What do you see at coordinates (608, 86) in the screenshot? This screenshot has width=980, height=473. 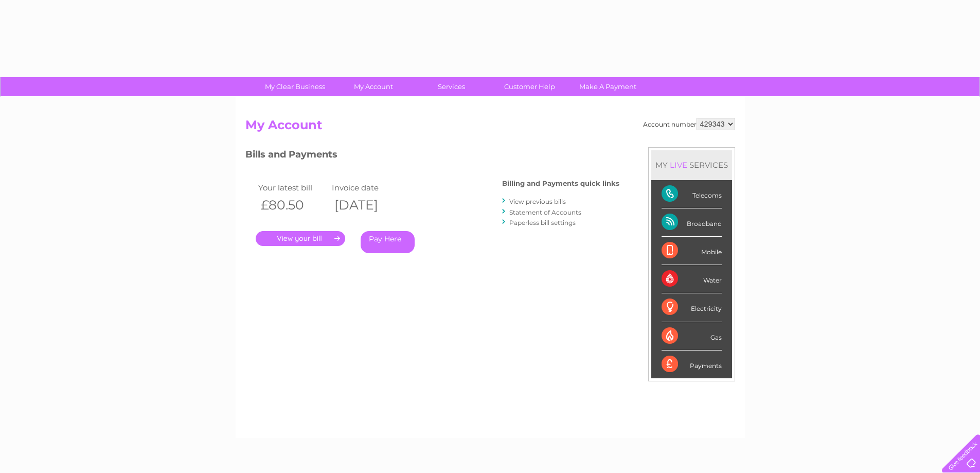 I see `a: Make A Payment` at bounding box center [608, 86].